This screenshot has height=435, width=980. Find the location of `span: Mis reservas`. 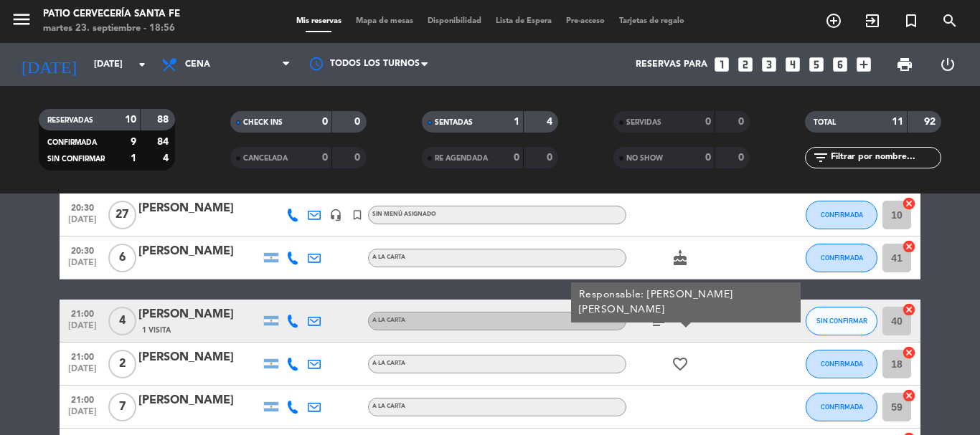

span: Mis reservas is located at coordinates (318, 21).